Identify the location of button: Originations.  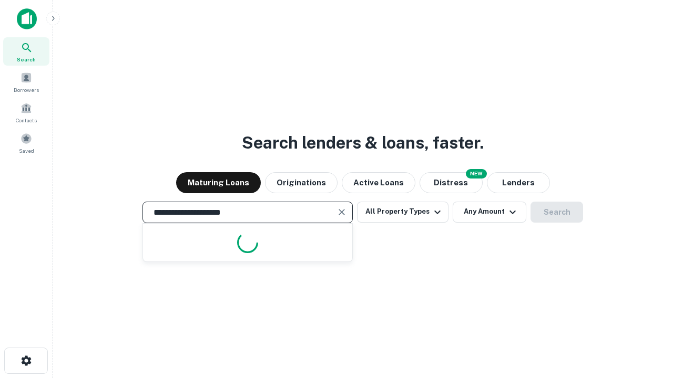
(301, 183).